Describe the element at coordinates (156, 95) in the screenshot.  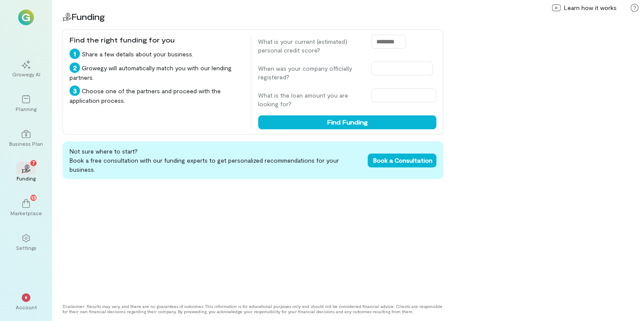
I see `div: Choose one of the partners and proceed with the application process.` at that location.